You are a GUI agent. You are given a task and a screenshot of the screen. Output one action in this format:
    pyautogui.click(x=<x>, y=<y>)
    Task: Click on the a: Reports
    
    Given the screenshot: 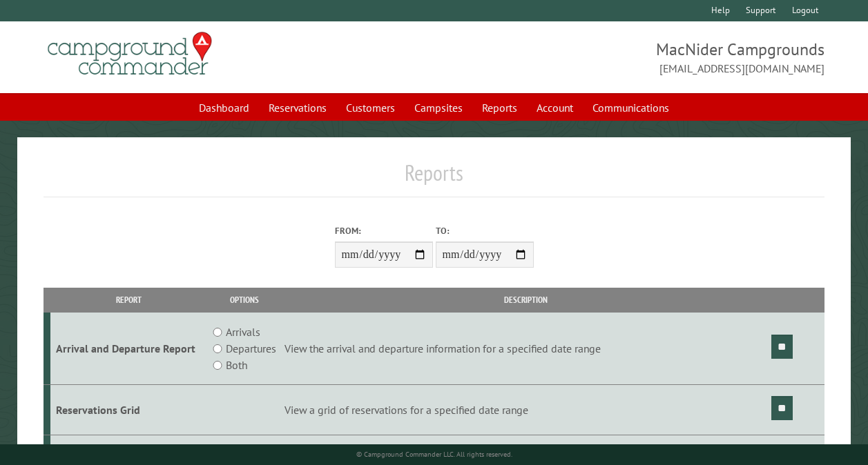 What is the action you would take?
    pyautogui.click(x=500, y=108)
    